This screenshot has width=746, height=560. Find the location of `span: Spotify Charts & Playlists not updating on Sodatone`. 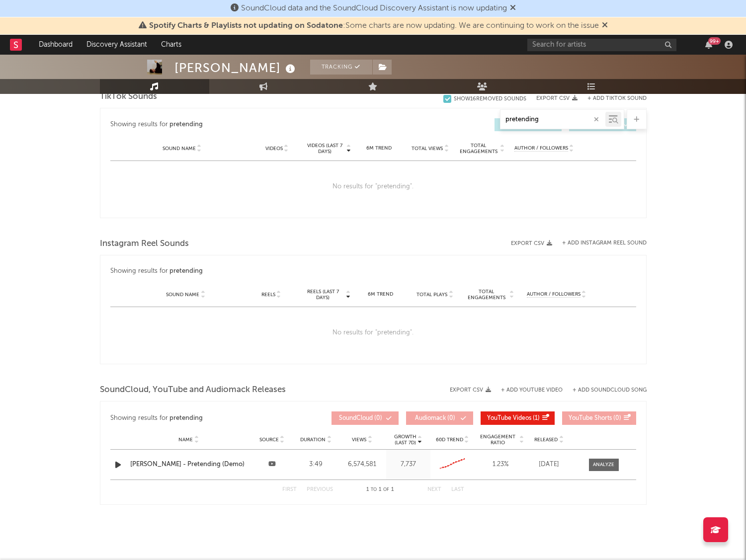

span: Spotify Charts & Playlists not updating on Sodatone is located at coordinates (246, 26).